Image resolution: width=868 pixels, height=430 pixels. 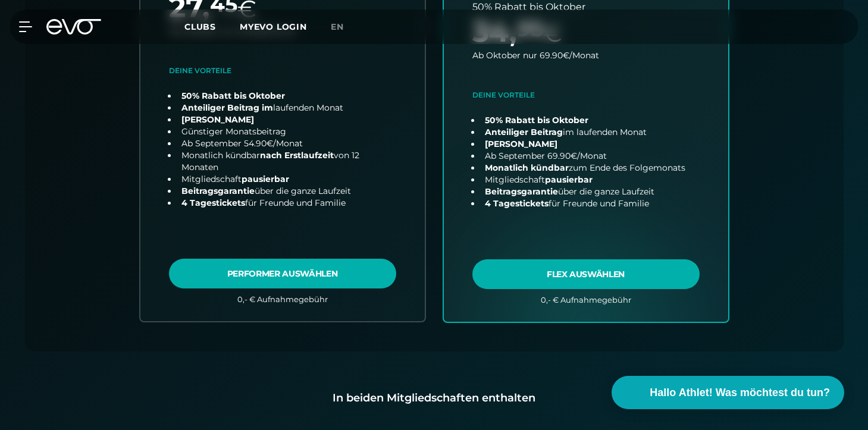 I want to click on span: Clubs, so click(x=200, y=26).